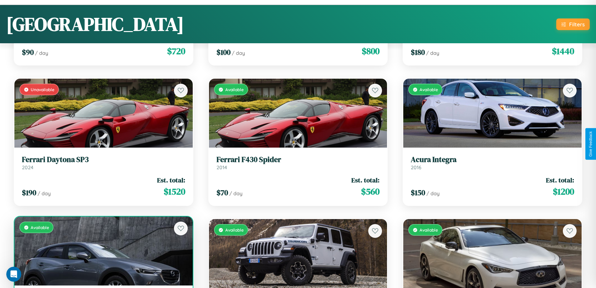 This screenshot has height=288, width=596. Describe the element at coordinates (29, 192) in the screenshot. I see `span: $ 190` at that location.